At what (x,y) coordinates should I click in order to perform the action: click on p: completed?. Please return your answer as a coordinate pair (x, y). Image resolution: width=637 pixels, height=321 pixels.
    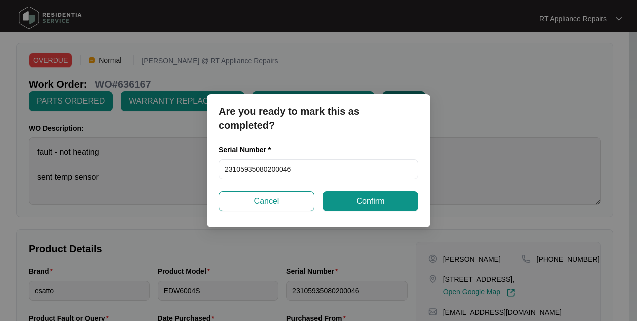
    Looking at the image, I should click on (319, 125).